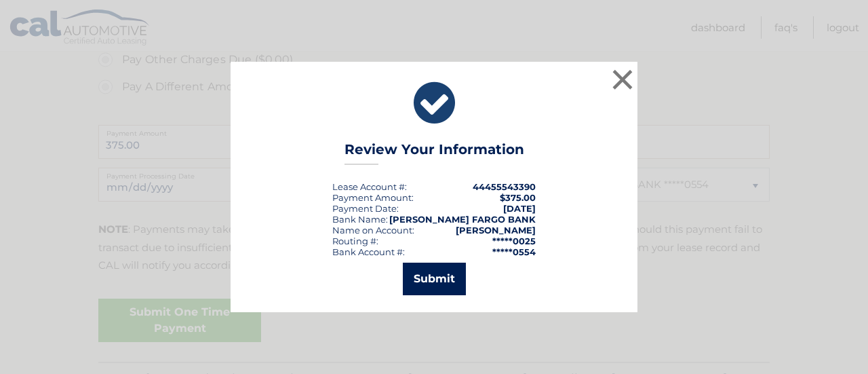 The image size is (868, 374). I want to click on span: Payment Date, so click(364, 208).